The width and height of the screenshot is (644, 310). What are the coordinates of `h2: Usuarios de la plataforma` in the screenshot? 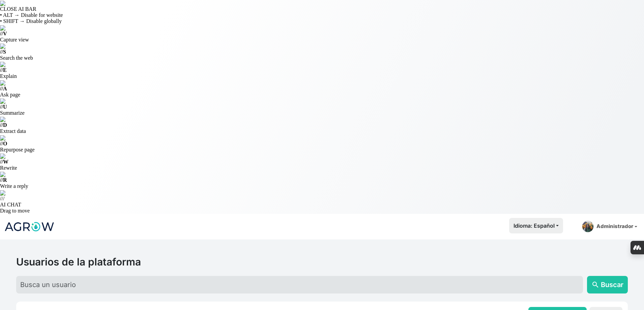 It's located at (322, 262).